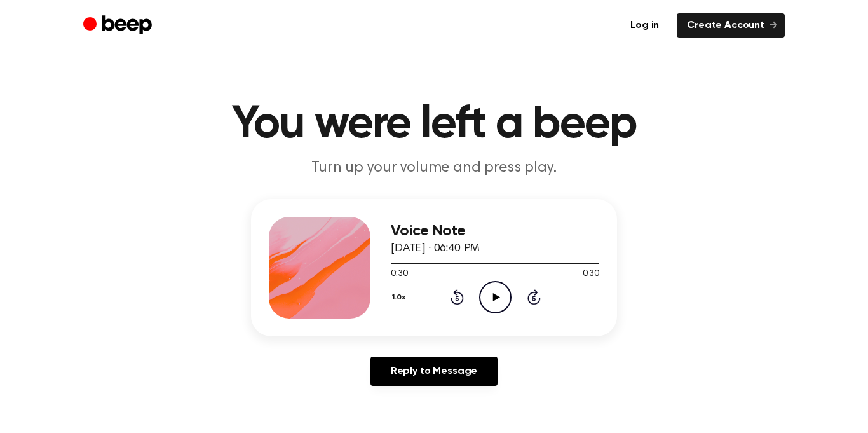  What do you see at coordinates (400, 298) in the screenshot?
I see `button: 1.0x` at bounding box center [400, 298].